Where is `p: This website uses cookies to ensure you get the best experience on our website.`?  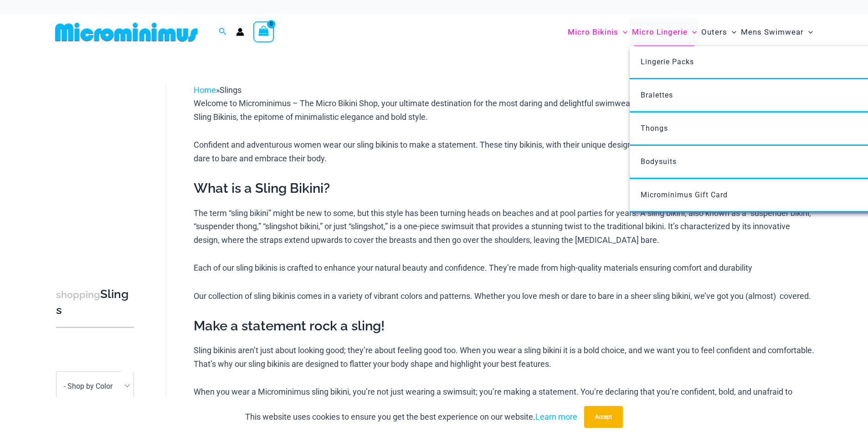 p: This website uses cookies to ensure you get the best experience on our website. is located at coordinates (411, 417).